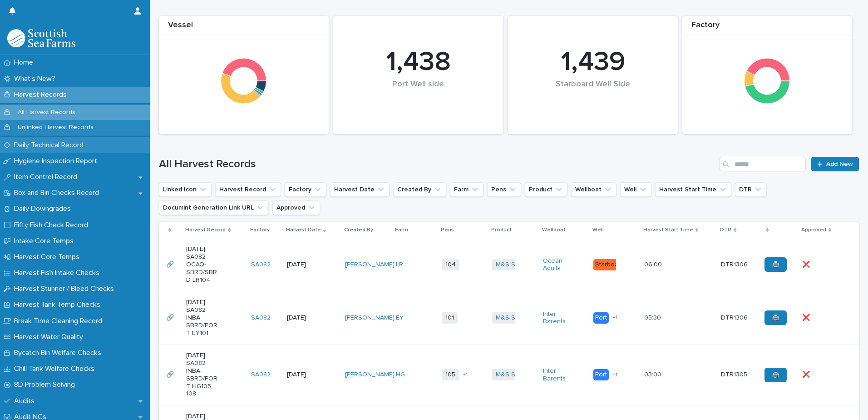  What do you see at coordinates (59, 353) in the screenshot?
I see `p: Bycatch Bin Welfare Checks` at bounding box center [59, 353].